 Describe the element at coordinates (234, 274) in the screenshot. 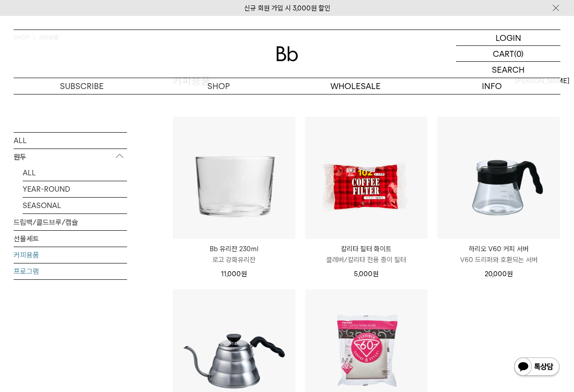

I see `span: 11,000` at that location.